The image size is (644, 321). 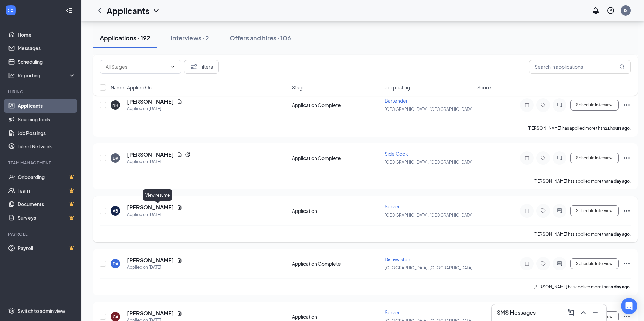 I want to click on button: Minimize, so click(x=595, y=313).